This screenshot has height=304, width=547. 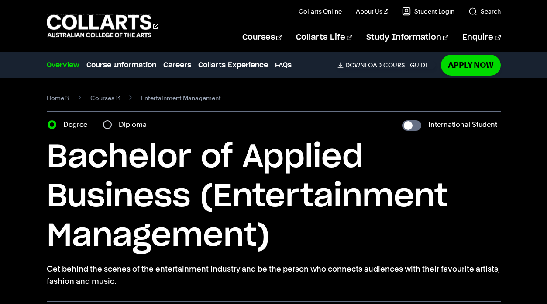 I want to click on a: Overview, so click(x=63, y=65).